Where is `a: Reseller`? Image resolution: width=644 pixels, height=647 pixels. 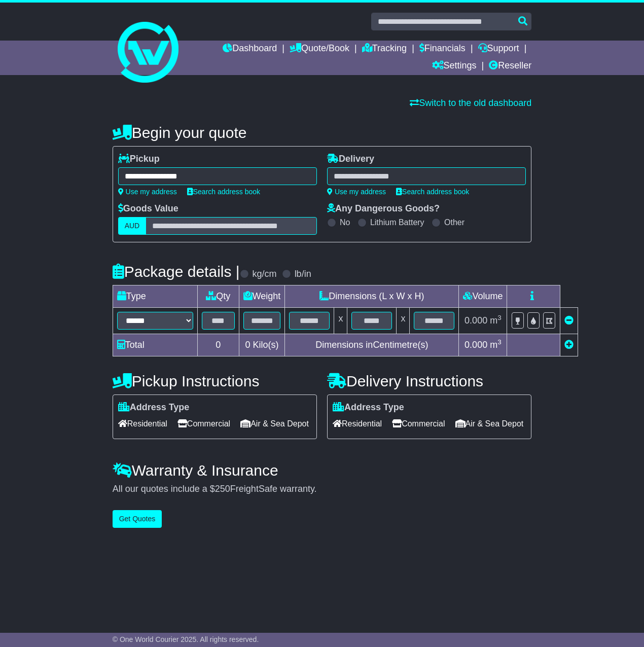 a: Reseller is located at coordinates (510, 66).